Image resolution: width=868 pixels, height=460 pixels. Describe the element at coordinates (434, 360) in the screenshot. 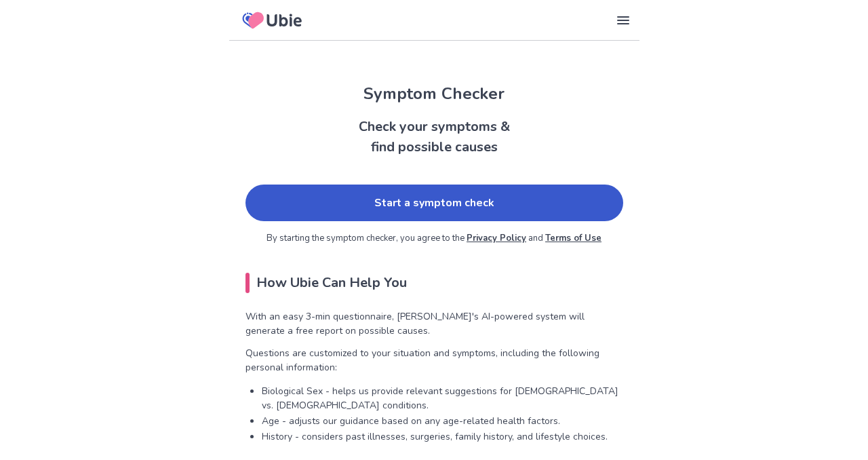

I see `p: Questions are customized to your situation and symptoms, including the following personal informa...` at that location.